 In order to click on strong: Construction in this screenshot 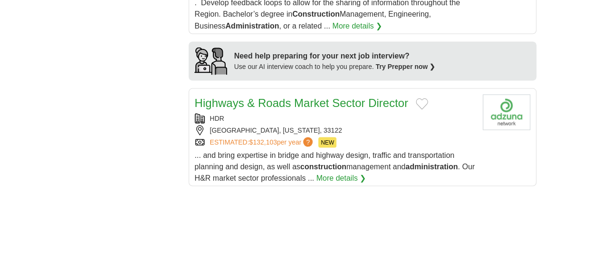, I will do `click(316, 14)`.